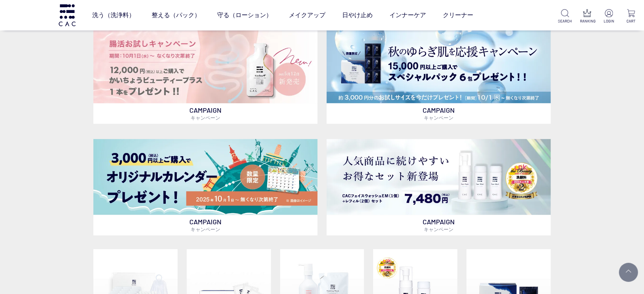  I want to click on a: 腸活お試しキャンペーン 腸活お試しキャンペーン CAMPAIGNキャンペーン, so click(205, 76).